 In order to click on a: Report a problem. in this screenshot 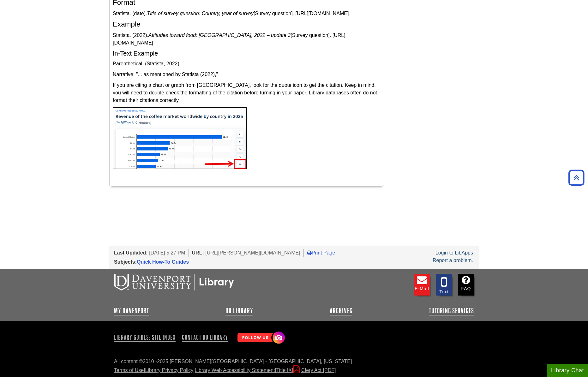, I will do `click(453, 260)`.